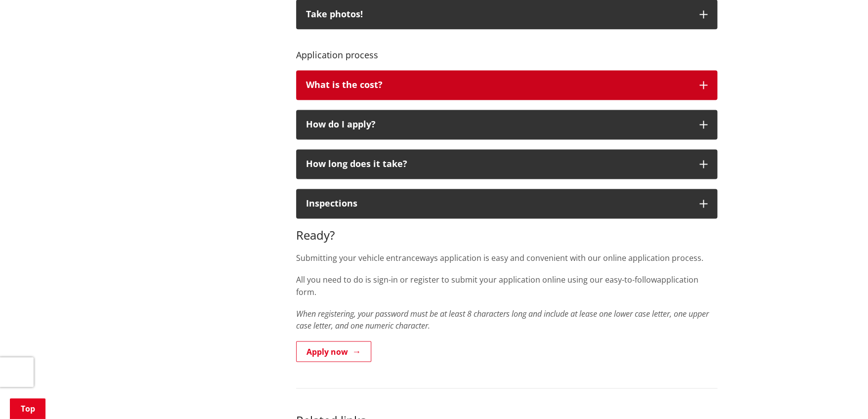  I want to click on a: Apply now, so click(334, 351).